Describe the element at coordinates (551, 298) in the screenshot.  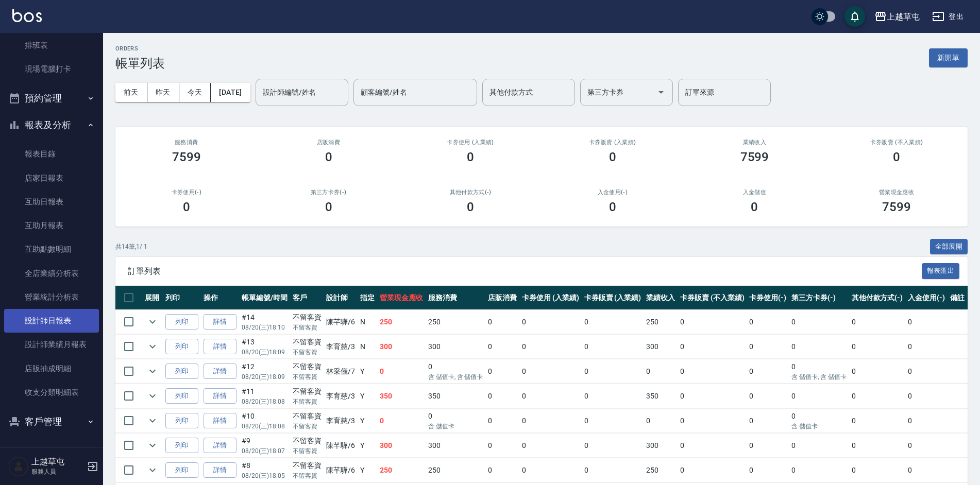
I see `th: 卡券使用 (入業績)` at that location.